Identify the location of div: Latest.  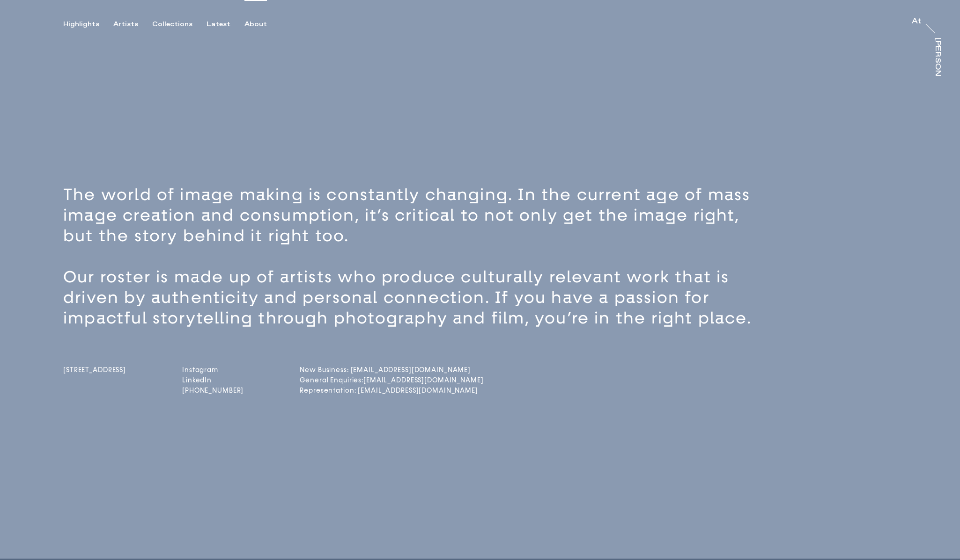
(218, 24).